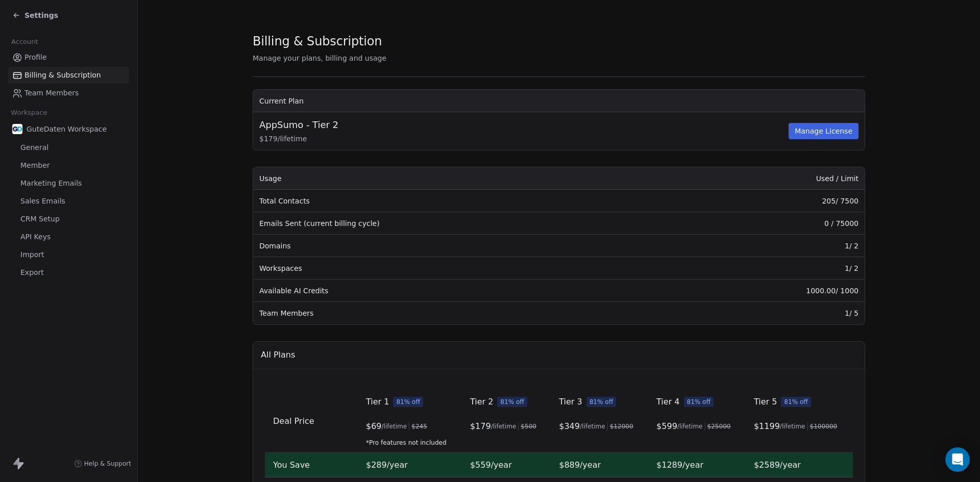 This screenshot has width=980, height=482. Describe the element at coordinates (29, 113) in the screenshot. I see `span: Workspace` at that location.